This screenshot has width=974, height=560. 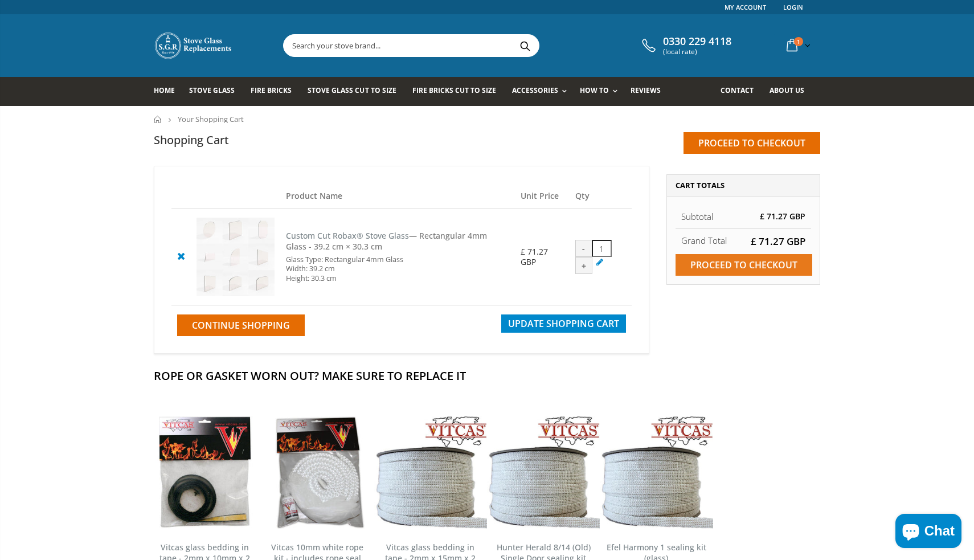 I want to click on h1: Shopping Cart, so click(x=191, y=140).